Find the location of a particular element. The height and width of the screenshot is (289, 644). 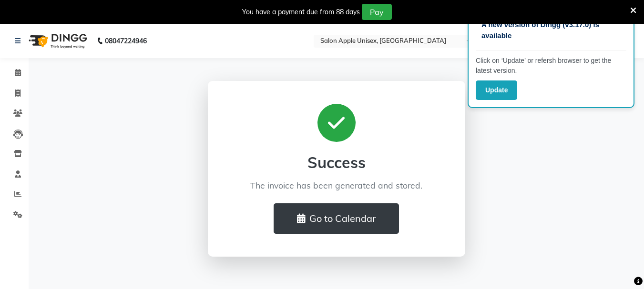

p: The invoice has been generated and stored. is located at coordinates (336, 186).